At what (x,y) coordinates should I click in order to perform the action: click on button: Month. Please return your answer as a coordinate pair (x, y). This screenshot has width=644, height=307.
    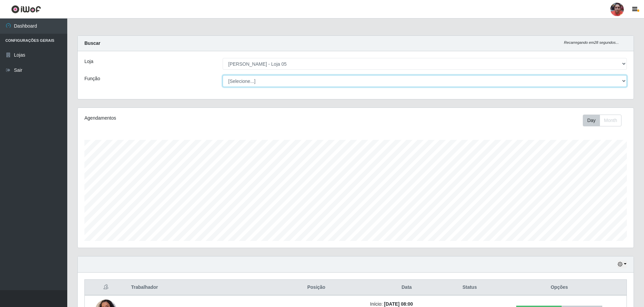
    Looking at the image, I should click on (610, 120).